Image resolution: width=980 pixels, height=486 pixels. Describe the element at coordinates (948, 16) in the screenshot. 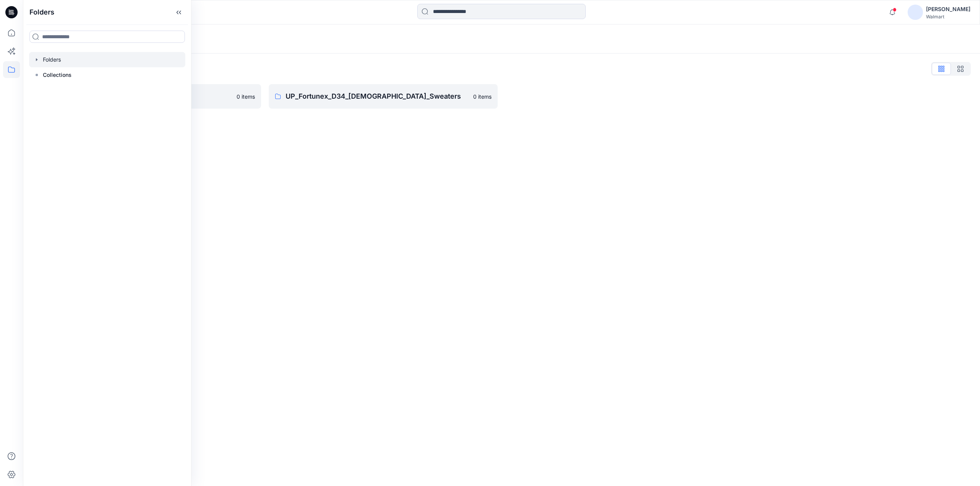

I see `div: Walmart` at that location.